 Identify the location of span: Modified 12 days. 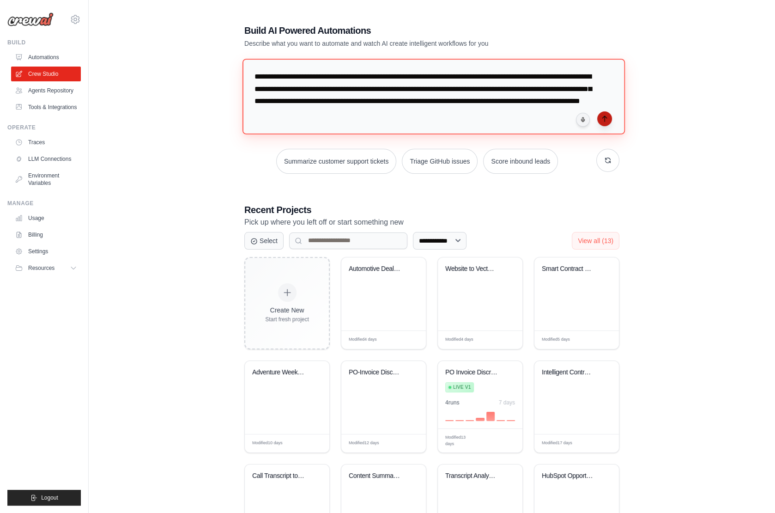
(364, 443).